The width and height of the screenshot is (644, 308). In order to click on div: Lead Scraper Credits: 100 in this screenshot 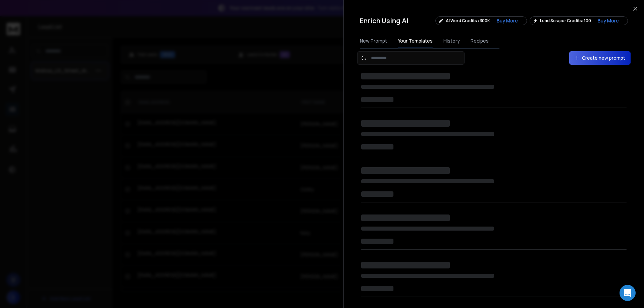, I will do `click(578, 21)`.